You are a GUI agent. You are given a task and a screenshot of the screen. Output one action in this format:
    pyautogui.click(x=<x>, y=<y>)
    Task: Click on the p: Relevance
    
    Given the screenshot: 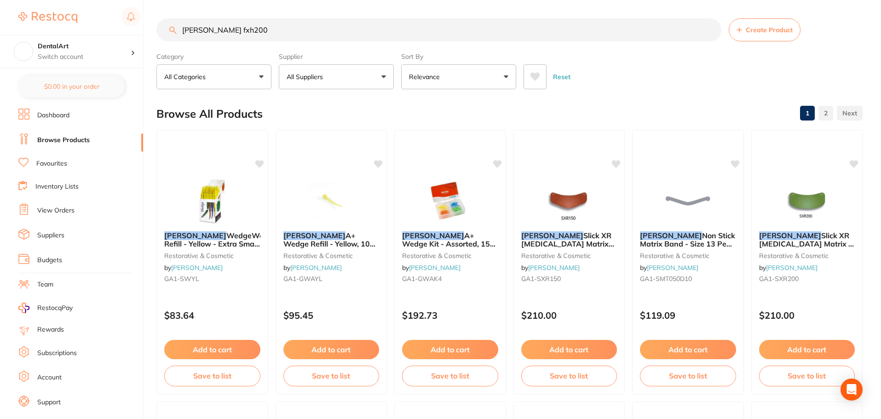 What is the action you would take?
    pyautogui.click(x=426, y=77)
    